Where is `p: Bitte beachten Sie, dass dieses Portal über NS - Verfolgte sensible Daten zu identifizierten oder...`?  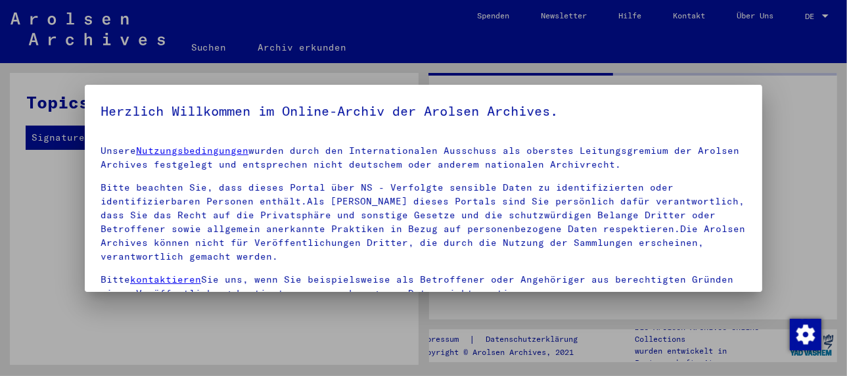
p: Bitte beachten Sie, dass dieses Portal über NS - Verfolgte sensible Daten zu identifizierten oder... is located at coordinates (423, 222).